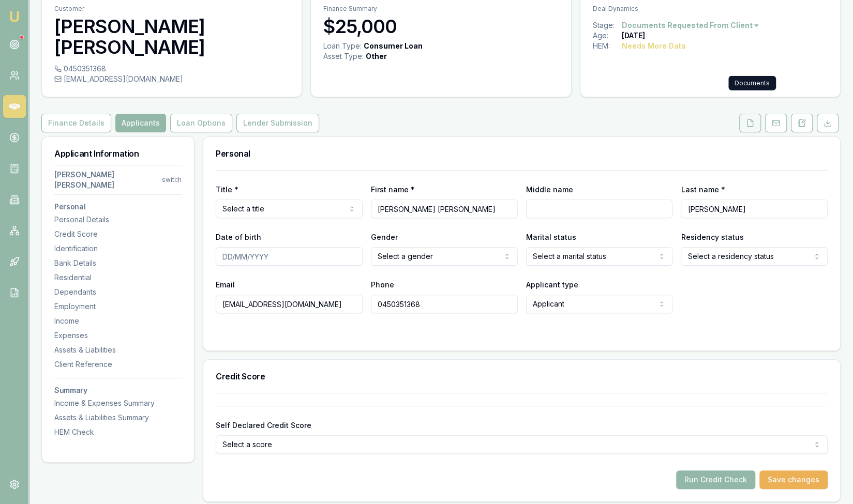  What do you see at coordinates (653, 46) in the screenshot?
I see `div: Needs More Data` at bounding box center [653, 46].